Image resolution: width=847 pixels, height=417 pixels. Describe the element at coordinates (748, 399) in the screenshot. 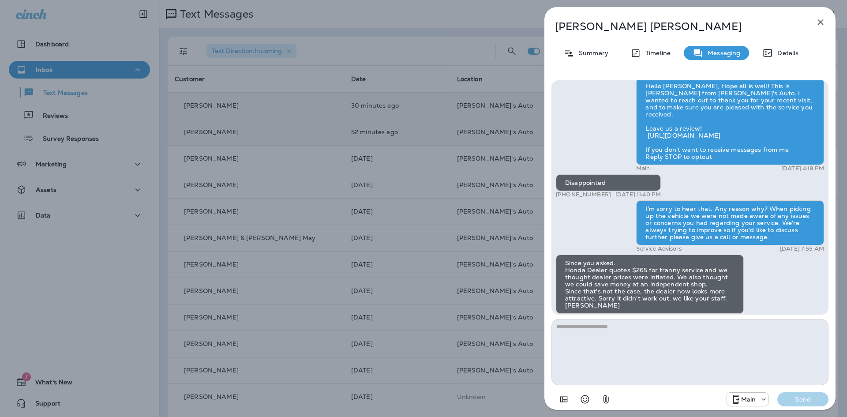

I see `div: +1 (941) 231-4423` at that location.